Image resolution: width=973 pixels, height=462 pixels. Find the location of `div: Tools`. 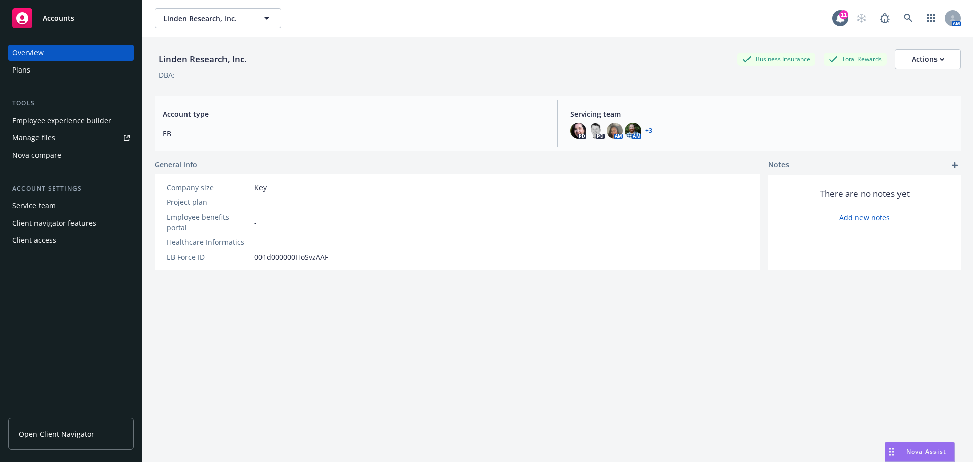

div: Tools is located at coordinates (71, 103).